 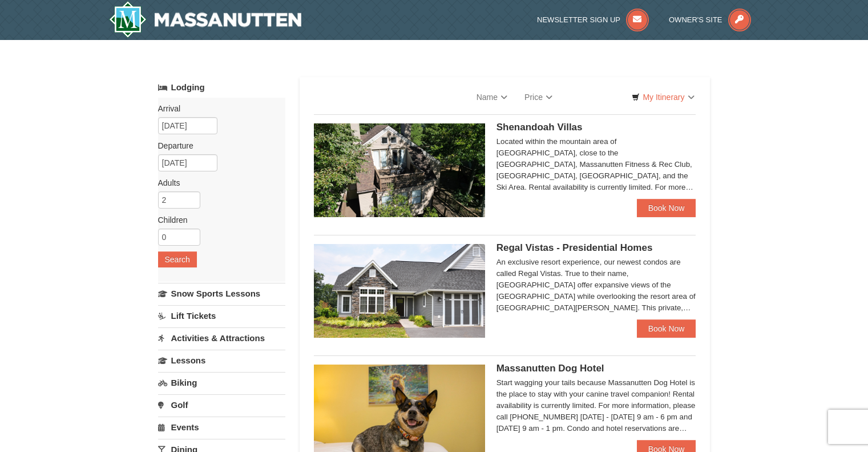 What do you see at coordinates (492, 97) in the screenshot?
I see `a: Name` at bounding box center [492, 97].